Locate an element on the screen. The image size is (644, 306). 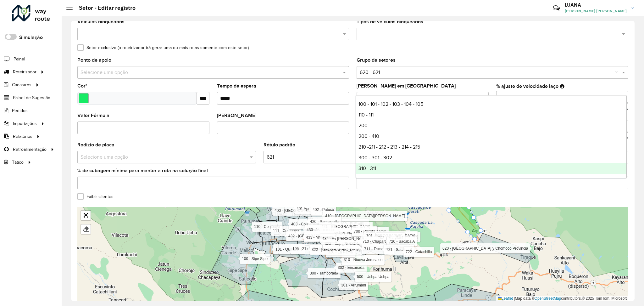
label: Veículos bloqueados is located at coordinates (101, 22).